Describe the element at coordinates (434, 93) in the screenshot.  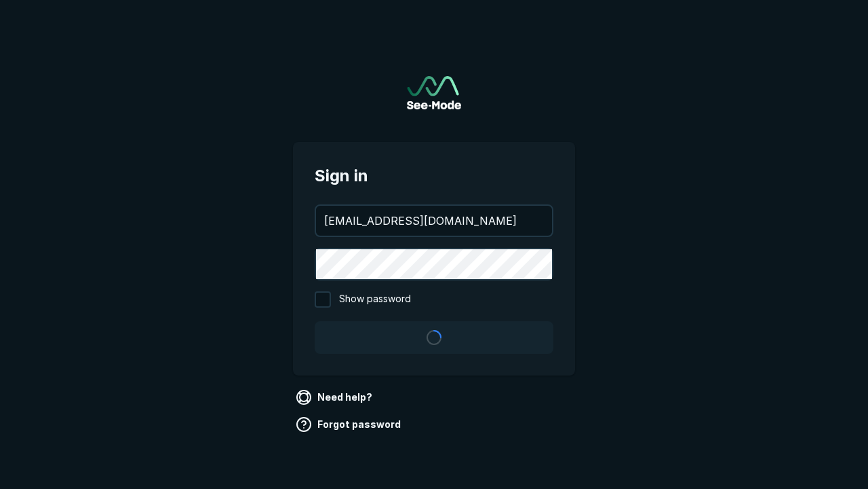
I see `img: See-Mode Logo` at that location.